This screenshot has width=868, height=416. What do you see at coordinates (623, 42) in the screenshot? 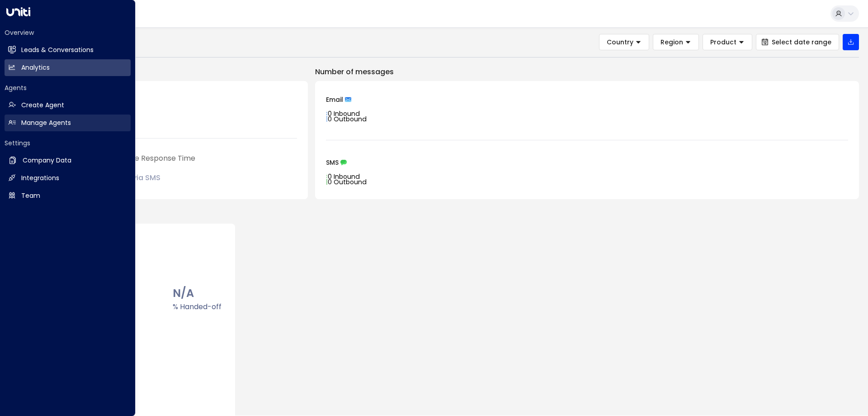
I see `button: Country` at bounding box center [623, 42].